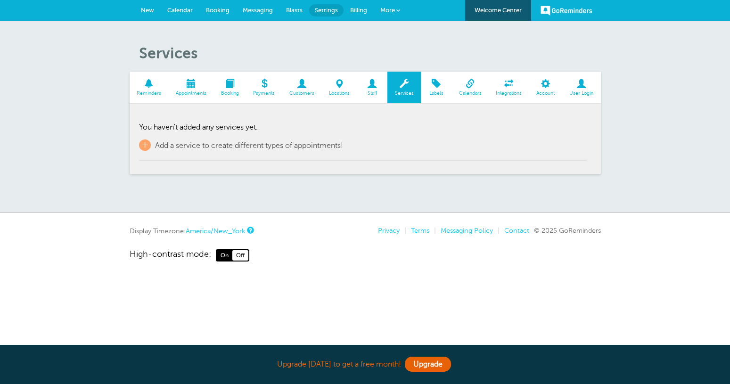 The height and width of the screenshot is (384, 730). I want to click on a: Calendars, so click(470, 87).